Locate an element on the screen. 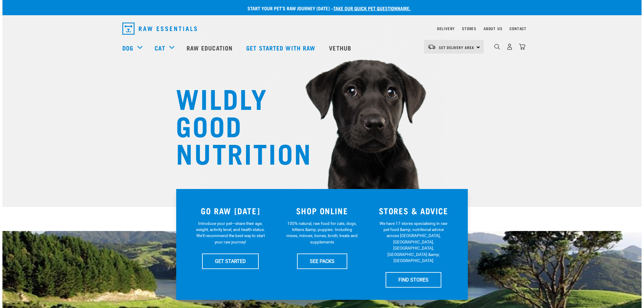 The height and width of the screenshot is (308, 644). img: home-icon@2x.png is located at coordinates (522, 47).